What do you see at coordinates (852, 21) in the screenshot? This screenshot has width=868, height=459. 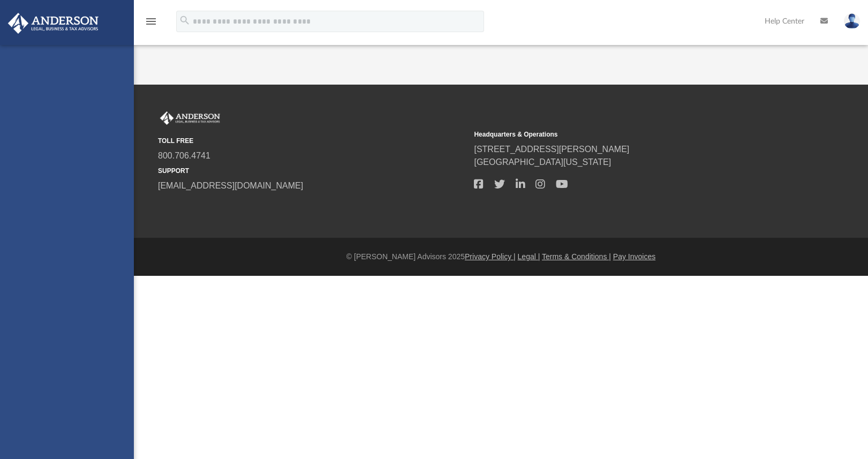 I see `img: User Pic` at bounding box center [852, 21].